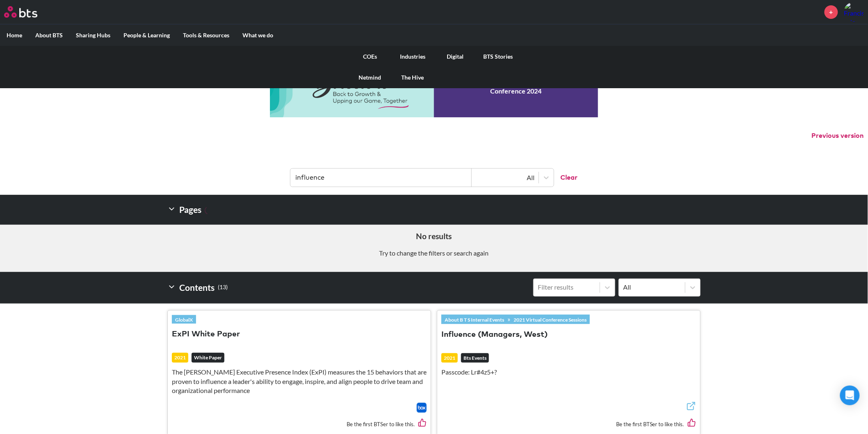  Describe the element at coordinates (206, 334) in the screenshot. I see `button: ExPI White Paper` at that location.